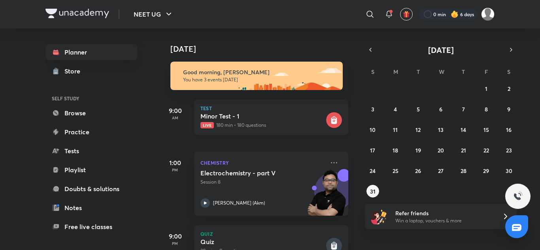 The height and width of the screenshot is (250, 540). What do you see at coordinates (463, 171) in the screenshot?
I see `abbr: August 28, 2025` at bounding box center [463, 171].